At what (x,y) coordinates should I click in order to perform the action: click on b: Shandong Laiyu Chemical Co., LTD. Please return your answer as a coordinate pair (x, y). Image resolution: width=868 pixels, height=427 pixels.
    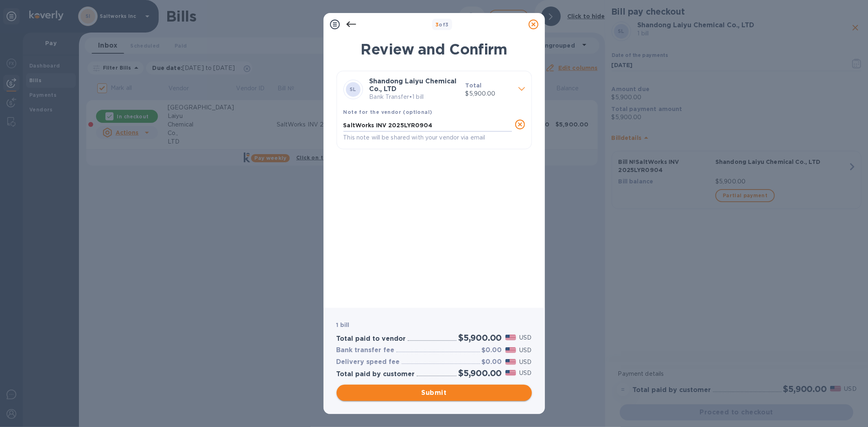
    Looking at the image, I should click on (413, 85).